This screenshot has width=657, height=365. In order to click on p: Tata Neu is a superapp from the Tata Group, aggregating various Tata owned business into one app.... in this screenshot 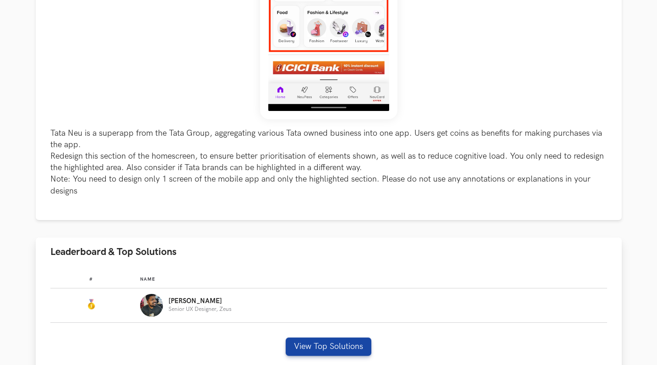, I will do `click(329, 162)`.